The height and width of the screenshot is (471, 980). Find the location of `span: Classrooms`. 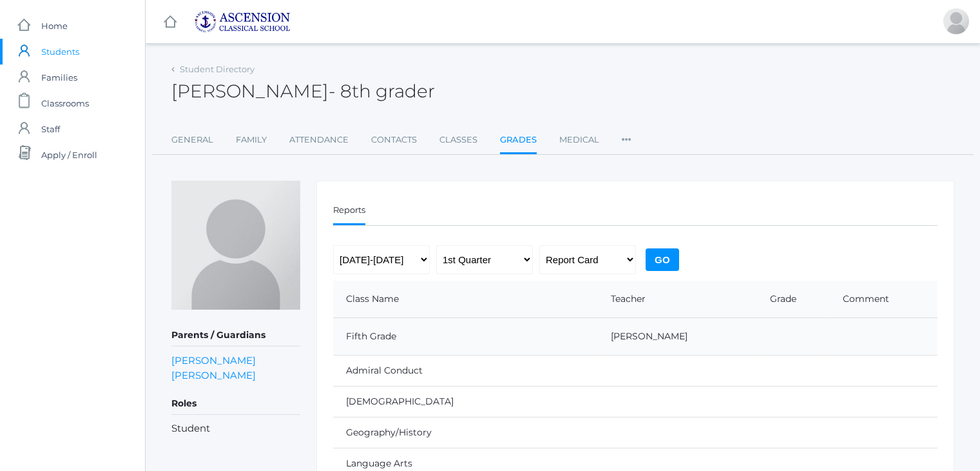

span: Classrooms is located at coordinates (65, 103).